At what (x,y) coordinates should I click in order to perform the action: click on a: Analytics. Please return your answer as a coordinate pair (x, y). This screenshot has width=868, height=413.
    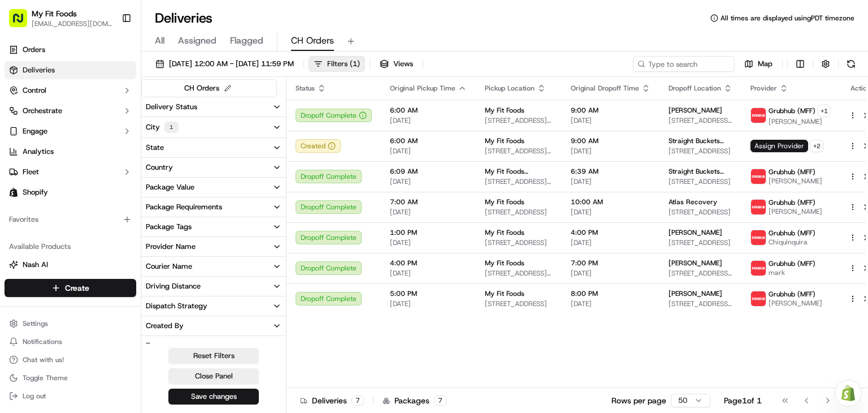
    Looking at the image, I should click on (70, 152).